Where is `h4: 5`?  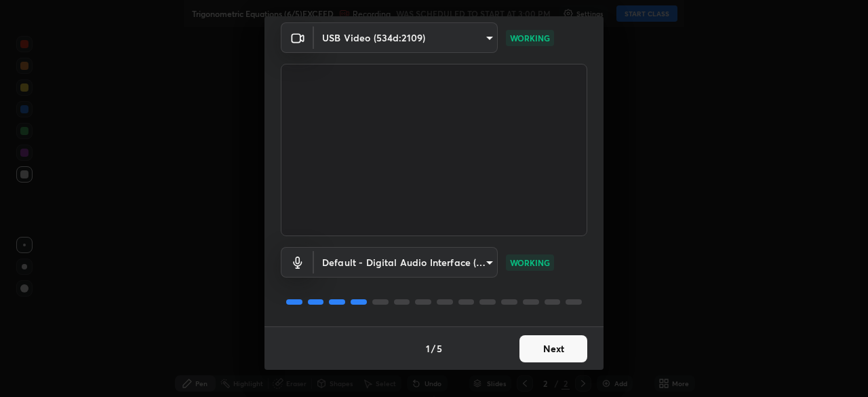
h4: 5 is located at coordinates (439, 348).